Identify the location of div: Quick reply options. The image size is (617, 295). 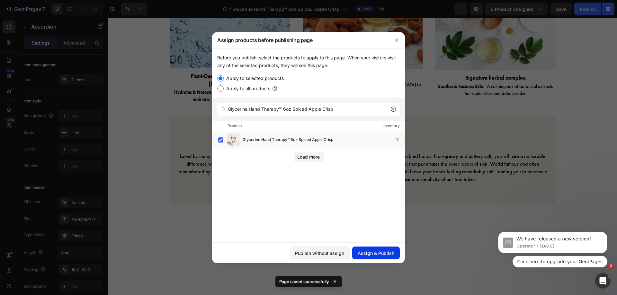
(64, 51).